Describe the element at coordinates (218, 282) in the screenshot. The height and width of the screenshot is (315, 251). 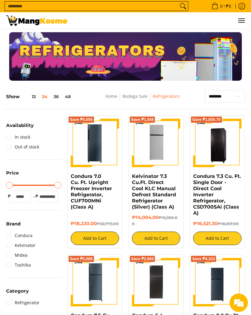
I see `img: Condura 9.2 Cu.Ft. No Frost, Top Freezer Inverter Refrigerator, Midnight Slate Gray CTF98i (Class A)` at that location.